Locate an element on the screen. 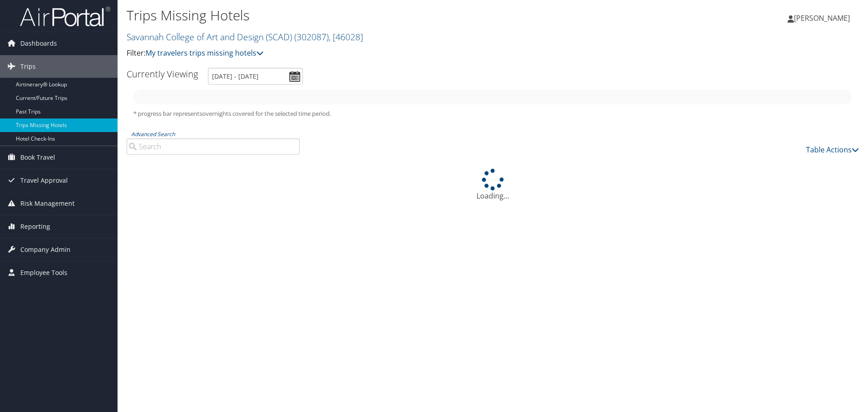 The width and height of the screenshot is (868, 412). span: Trips is located at coordinates (28, 66).